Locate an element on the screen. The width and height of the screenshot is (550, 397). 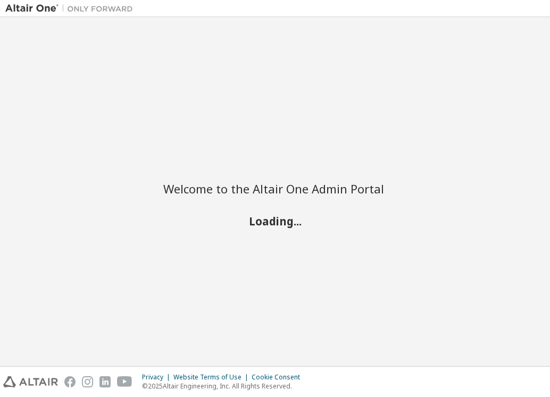
img: youtube.svg is located at coordinates (125, 381).